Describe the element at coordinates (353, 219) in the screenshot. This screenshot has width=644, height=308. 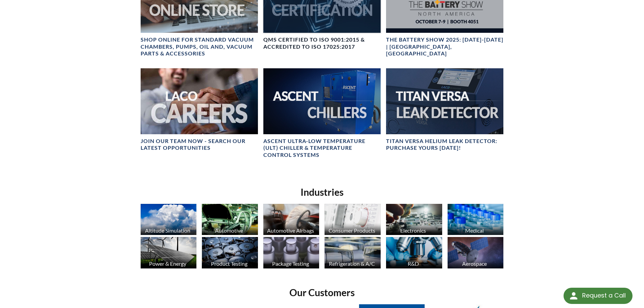
I see `img: industry_Consumer_670x376.jpg` at that location.